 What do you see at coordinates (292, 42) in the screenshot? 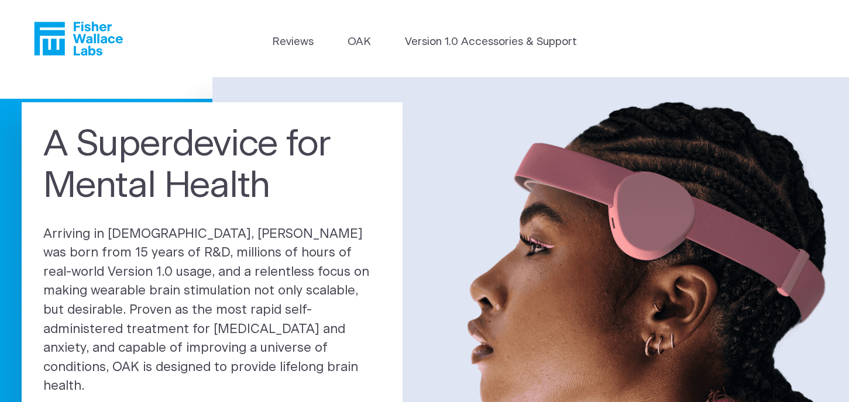
I see `a: Reviews` at bounding box center [292, 42].